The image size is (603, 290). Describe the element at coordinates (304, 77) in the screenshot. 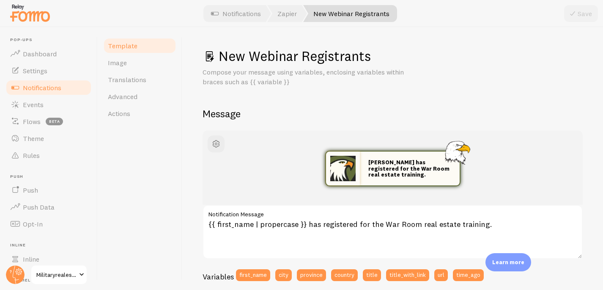

I see `p: Compose your message using variables, enclosing variables within braces such as {{ variable }}` at that location.